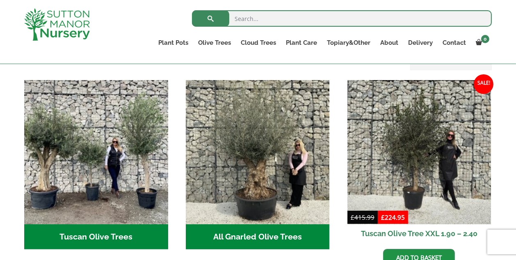  What do you see at coordinates (419, 152) in the screenshot?
I see `img: Tuscan Olive Tree XXL 1.90 - 2.40` at bounding box center [419, 152].